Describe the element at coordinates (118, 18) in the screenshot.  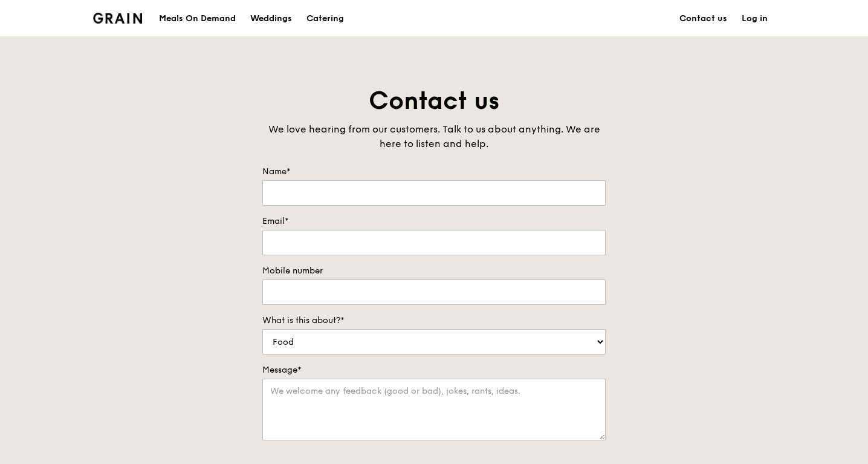
I see `img: Grain` at that location.